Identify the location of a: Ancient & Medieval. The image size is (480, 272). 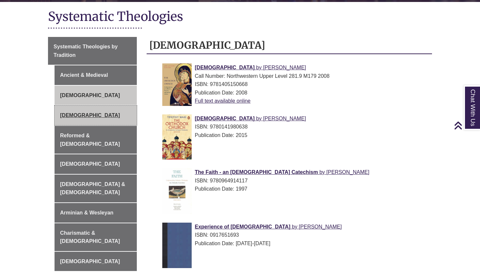
(96, 75).